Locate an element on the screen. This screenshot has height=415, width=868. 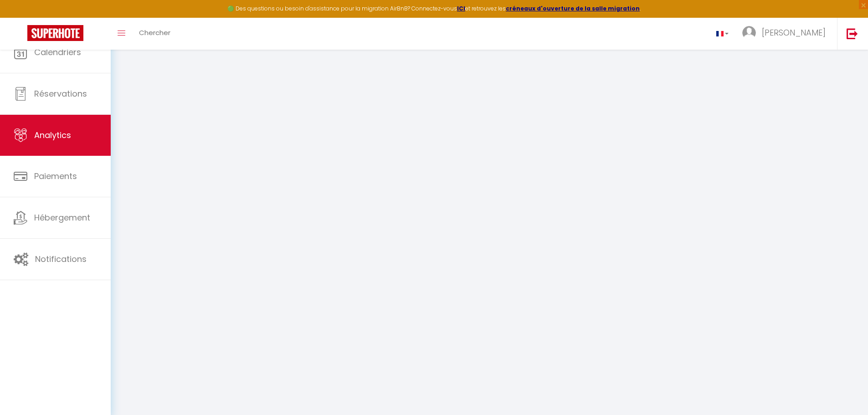
span: Réservations is located at coordinates (61, 93).